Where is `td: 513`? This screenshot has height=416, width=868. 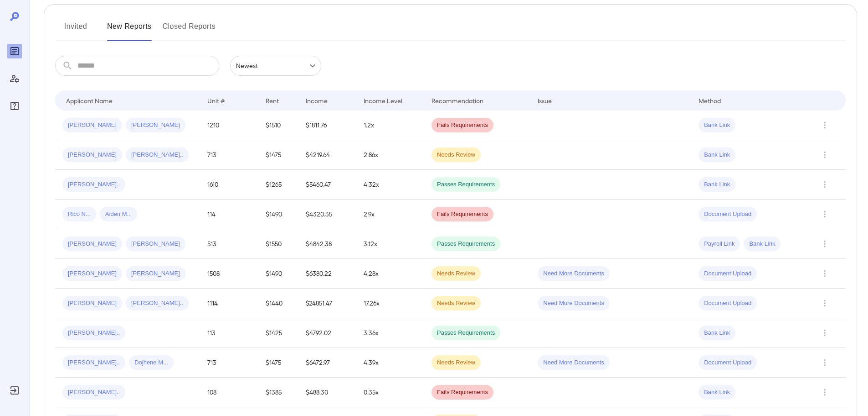 td: 513 is located at coordinates (229, 244).